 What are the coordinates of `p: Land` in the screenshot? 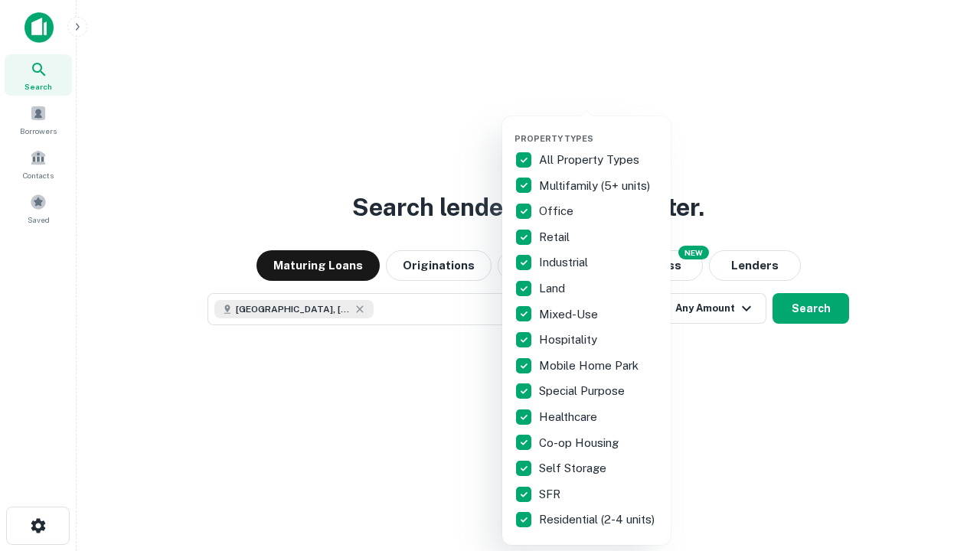 It's located at (553, 288).